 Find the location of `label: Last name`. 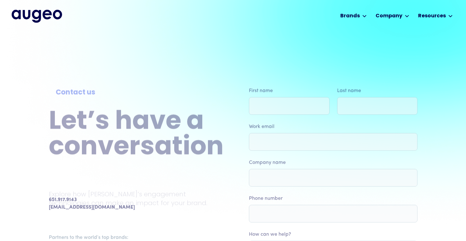

label: Last name is located at coordinates (377, 91).